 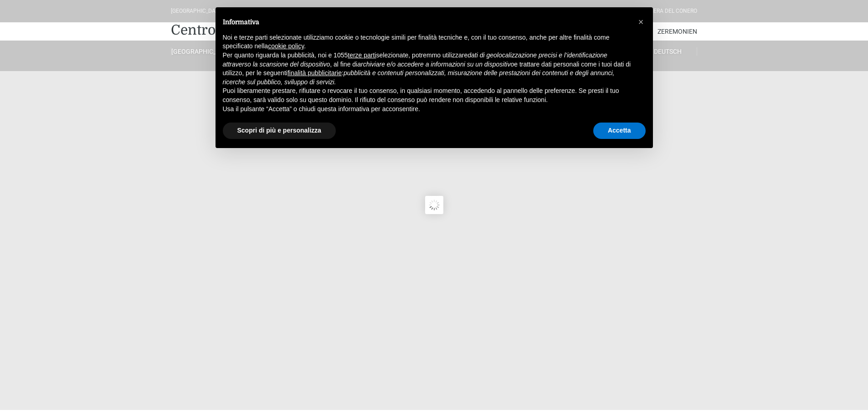 What do you see at coordinates (279, 130) in the screenshot?
I see `button: Scopri di più e personalizza` at bounding box center [279, 130].